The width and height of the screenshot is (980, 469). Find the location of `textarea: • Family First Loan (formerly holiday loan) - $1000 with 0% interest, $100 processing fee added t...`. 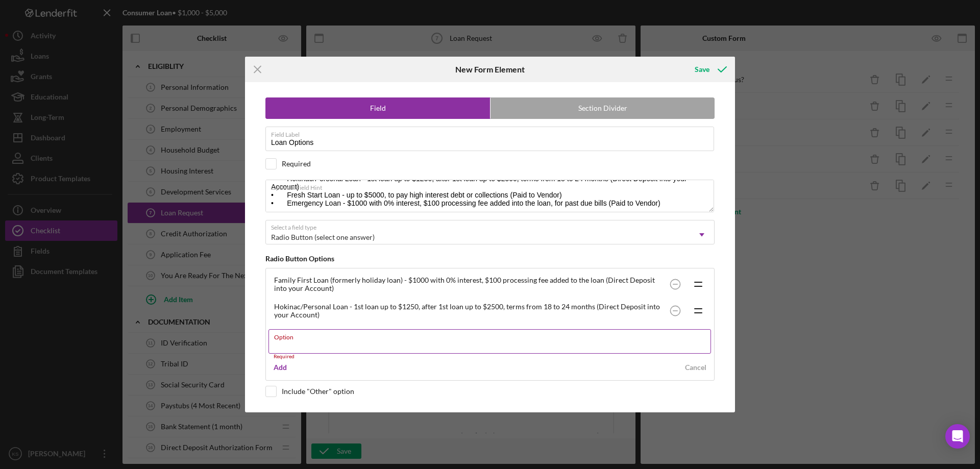

textarea: • Family First Loan (formerly holiday loan) - $1000 with 0% interest, $100 processing fee added t... is located at coordinates (490, 196).